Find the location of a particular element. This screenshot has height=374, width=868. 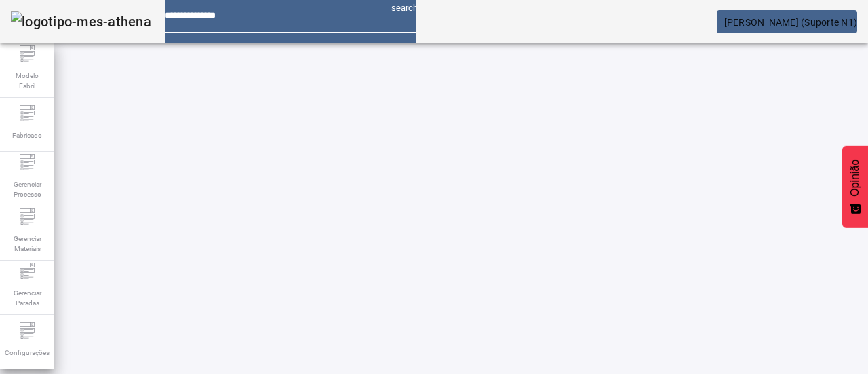

img: logotipo-mes-athena is located at coordinates (81, 22).